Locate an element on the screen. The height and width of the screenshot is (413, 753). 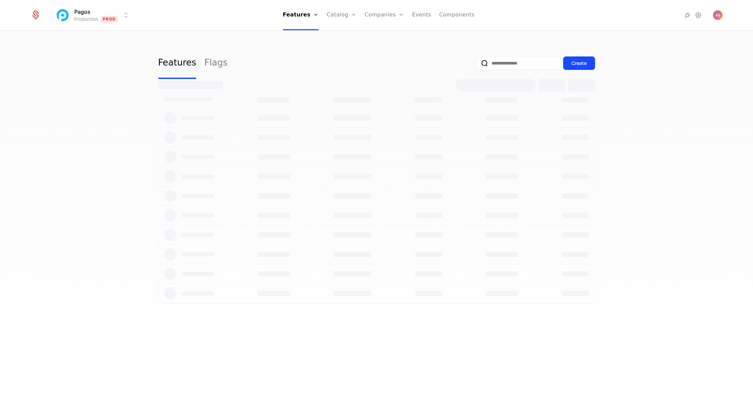
button: Select environment is located at coordinates (93, 15).